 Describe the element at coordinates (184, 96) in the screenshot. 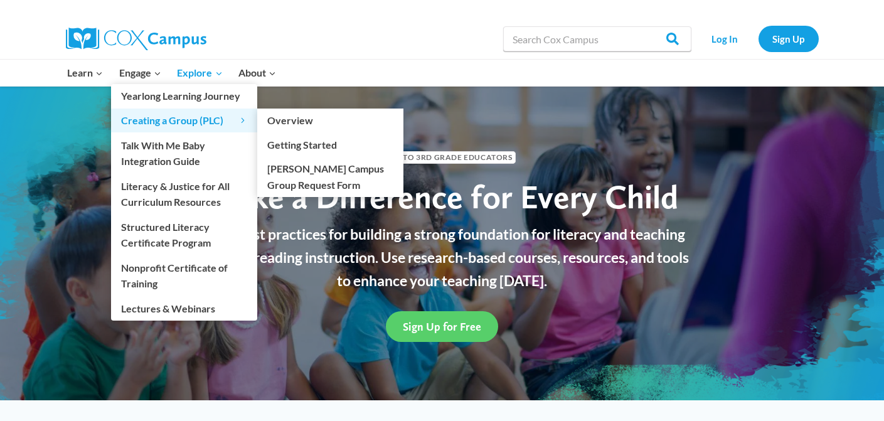

I see `a: Yearlong Learning Journey` at that location.